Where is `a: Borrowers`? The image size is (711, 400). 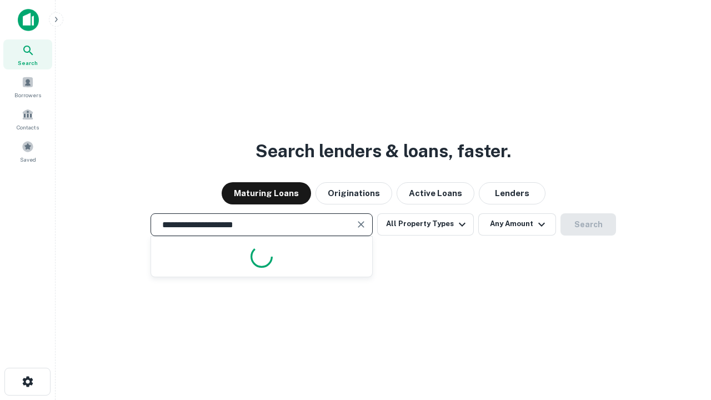 a: Borrowers is located at coordinates (28, 87).